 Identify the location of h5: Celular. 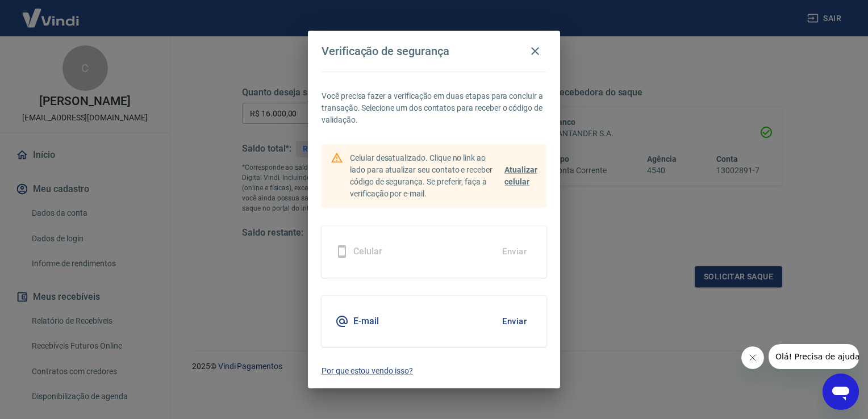
(368, 252).